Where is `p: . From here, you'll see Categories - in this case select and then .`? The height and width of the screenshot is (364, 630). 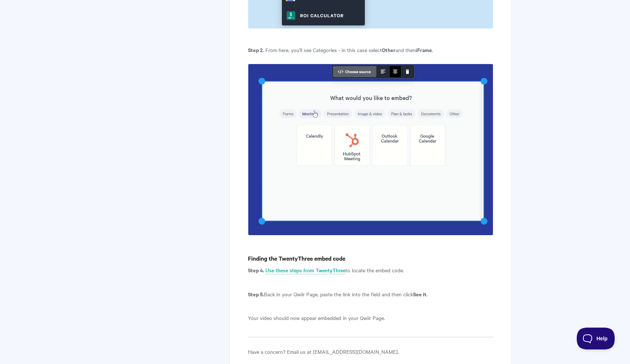 p: . From here, you'll see Categories - in this case select and then . is located at coordinates (370, 50).